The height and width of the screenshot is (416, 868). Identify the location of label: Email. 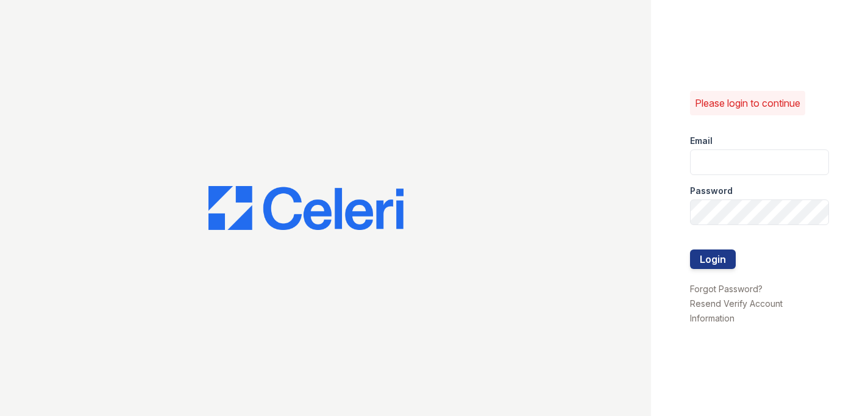
(701, 141).